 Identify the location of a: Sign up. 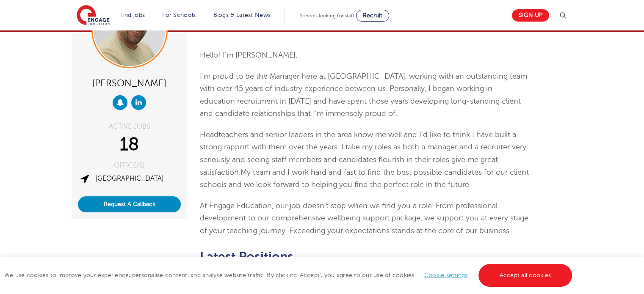
(531, 15).